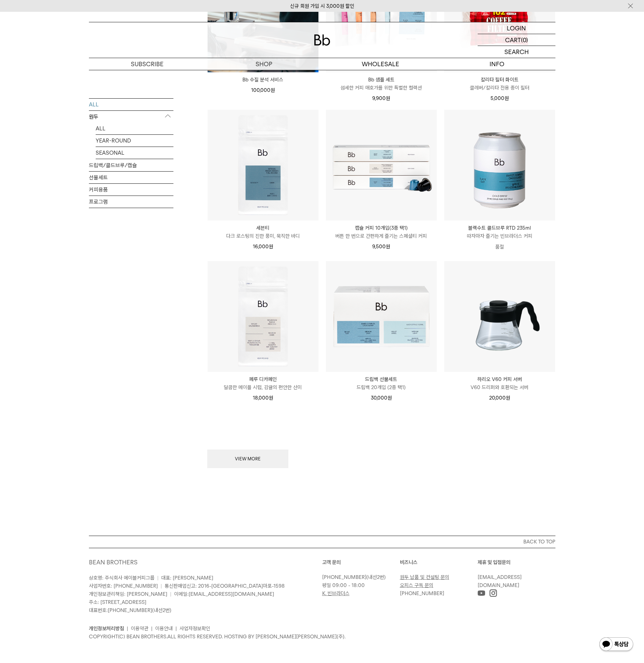  What do you see at coordinates (263, 80) in the screenshot?
I see `p: Bb 수질 분석 서비스` at bounding box center [263, 80].